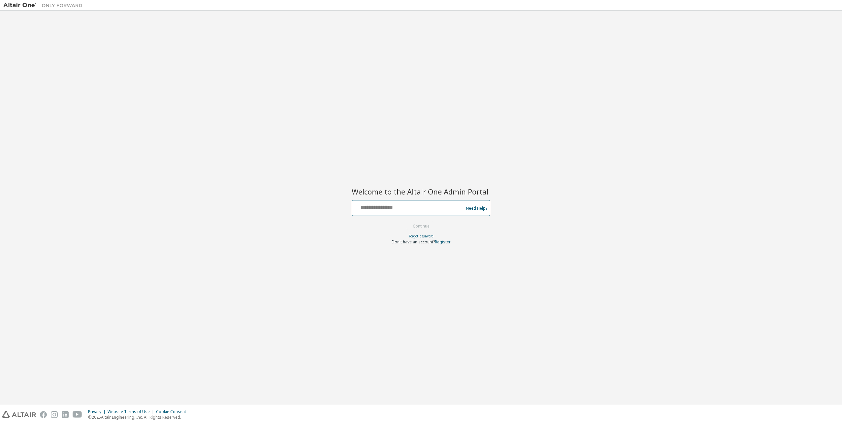 This screenshot has width=842, height=424. I want to click on h2: Welcome to the Altair One Admin Portal, so click(421, 191).